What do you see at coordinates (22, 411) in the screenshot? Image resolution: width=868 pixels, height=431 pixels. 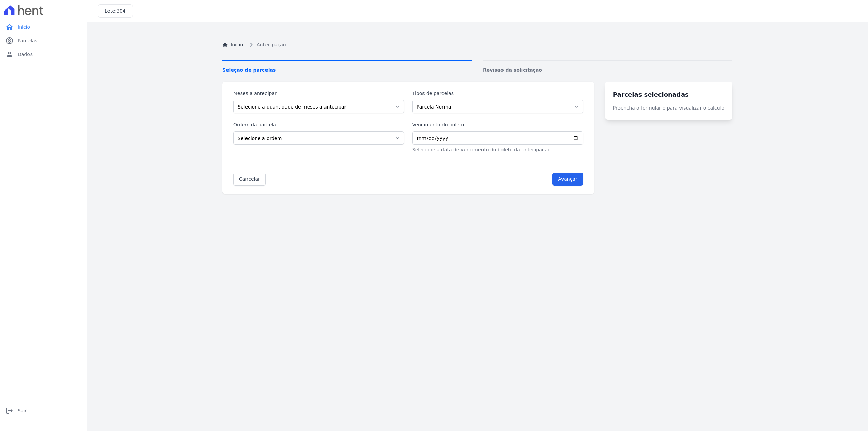 I see `span: Sair` at bounding box center [22, 411].